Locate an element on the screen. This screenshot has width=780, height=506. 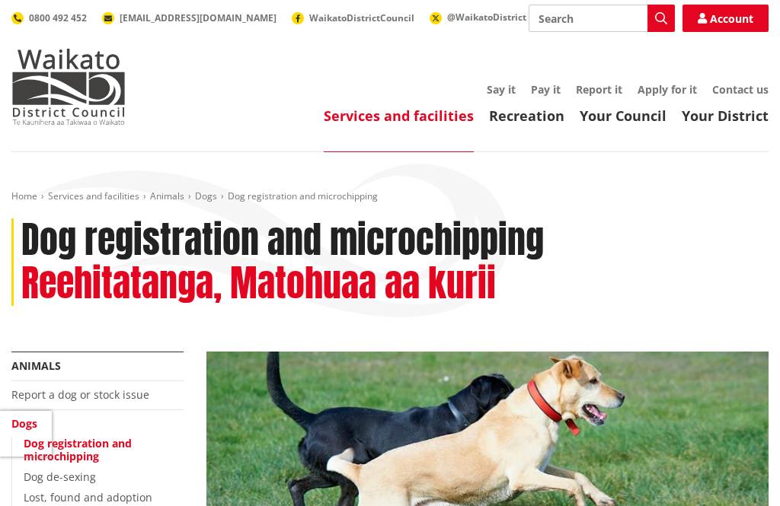
a: WaikatoDistrictCouncil is located at coordinates (353, 18).